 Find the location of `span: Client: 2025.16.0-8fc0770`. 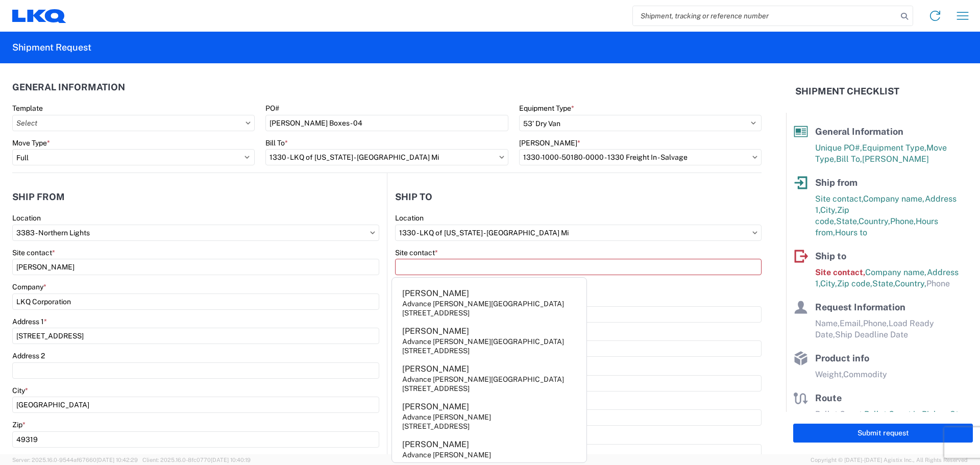

span: Client: 2025.16.0-8fc0770 is located at coordinates (196, 460).